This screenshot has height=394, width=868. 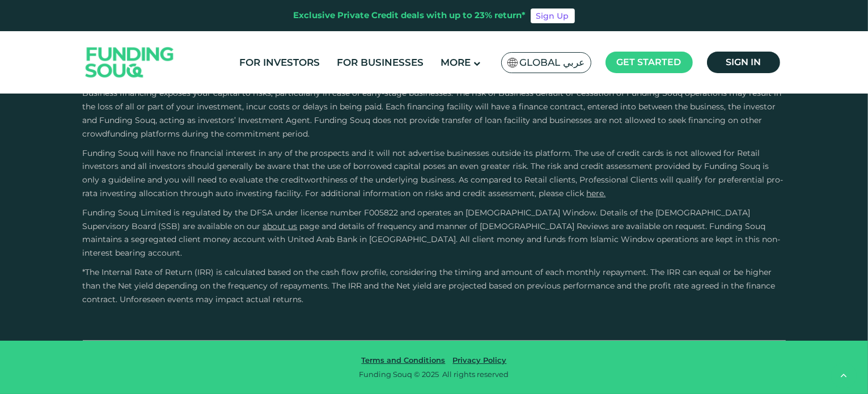 I want to click on span: All rights reserved, so click(x=475, y=374).